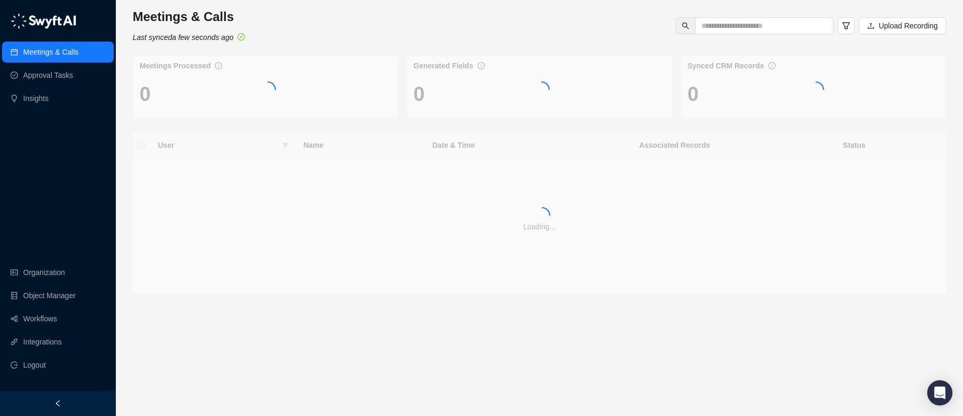 The height and width of the screenshot is (416, 963). What do you see at coordinates (908, 26) in the screenshot?
I see `span: Upload Recording` at bounding box center [908, 26].